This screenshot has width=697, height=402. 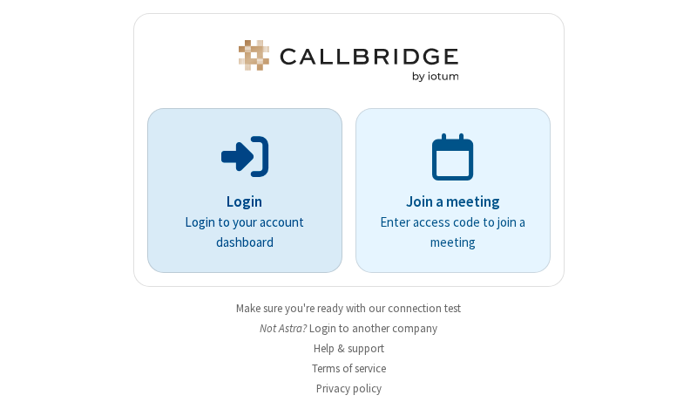 I want to click on a: Join a meetingEnter access code to join a meeting, so click(x=453, y=190).